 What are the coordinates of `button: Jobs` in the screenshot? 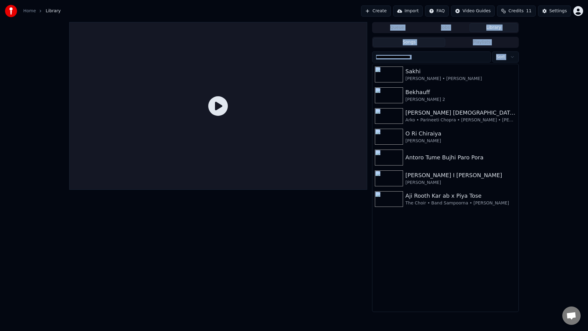 It's located at (446, 28).